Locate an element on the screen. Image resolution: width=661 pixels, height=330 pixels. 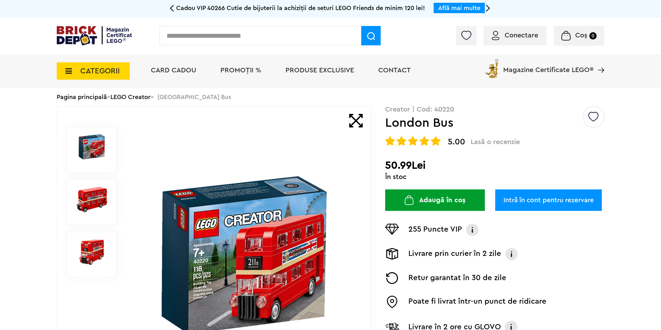
span: Lasă o recenzie is located at coordinates (495, 142).